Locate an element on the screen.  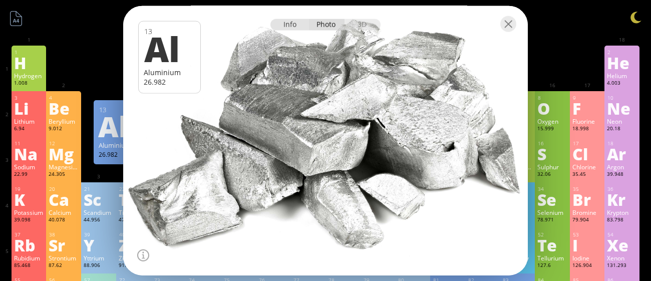
div: 13 is located at coordinates (121, 110).